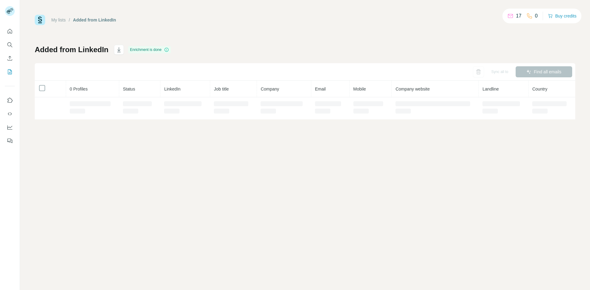 The image size is (590, 290). Describe the element at coordinates (536, 16) in the screenshot. I see `p: 0` at that location.